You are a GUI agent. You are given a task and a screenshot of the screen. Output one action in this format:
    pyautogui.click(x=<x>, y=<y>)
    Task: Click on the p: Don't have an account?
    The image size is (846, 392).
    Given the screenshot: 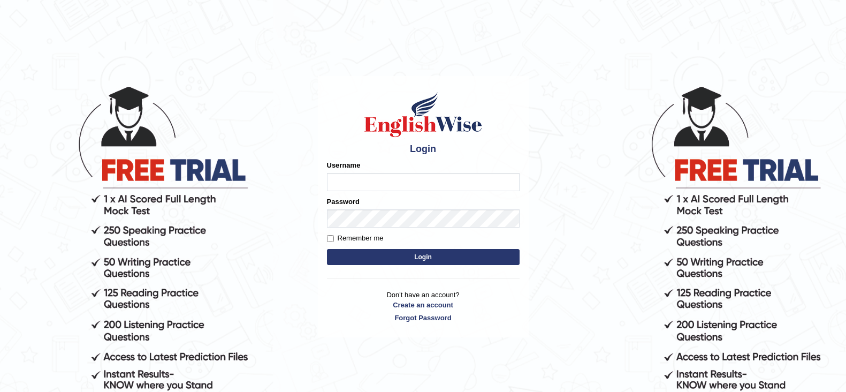 What is the action you would take?
    pyautogui.click(x=423, y=306)
    